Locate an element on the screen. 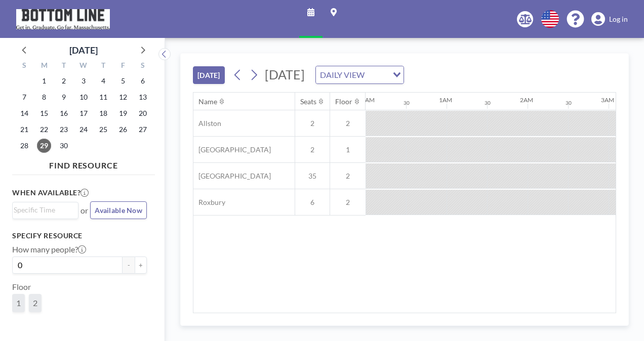  a: Log in is located at coordinates (610, 20).